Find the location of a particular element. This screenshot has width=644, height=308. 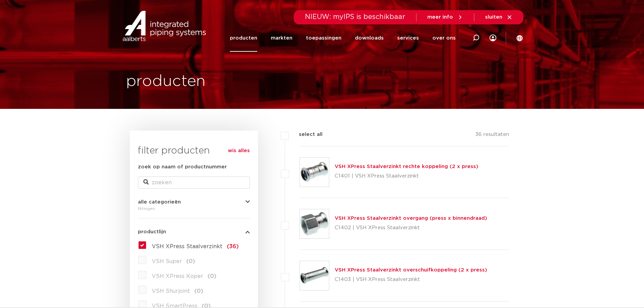

span: VSH Shurjoint is located at coordinates (171, 291).